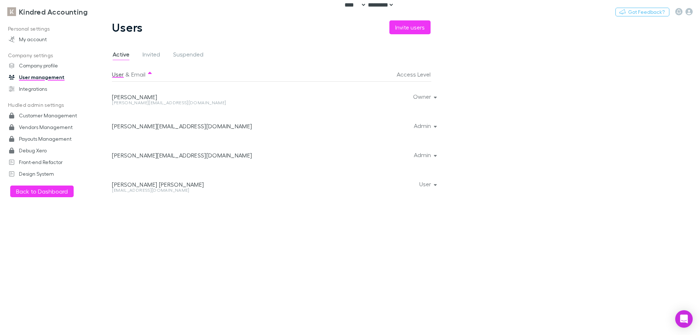 Image resolution: width=700 pixels, height=335 pixels. Describe the element at coordinates (642, 12) in the screenshot. I see `button: Got Feedback?` at that location.